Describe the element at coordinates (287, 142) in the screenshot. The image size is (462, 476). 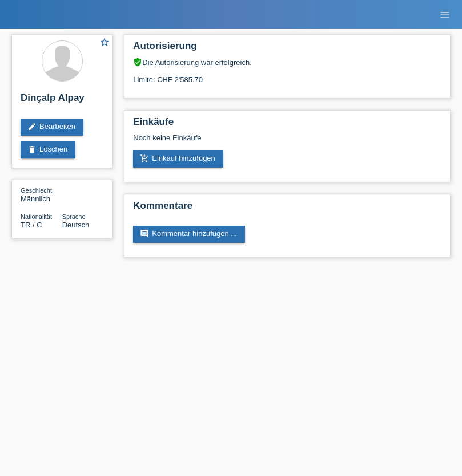
I see `div: Noch keine Einkäufe` at that location.